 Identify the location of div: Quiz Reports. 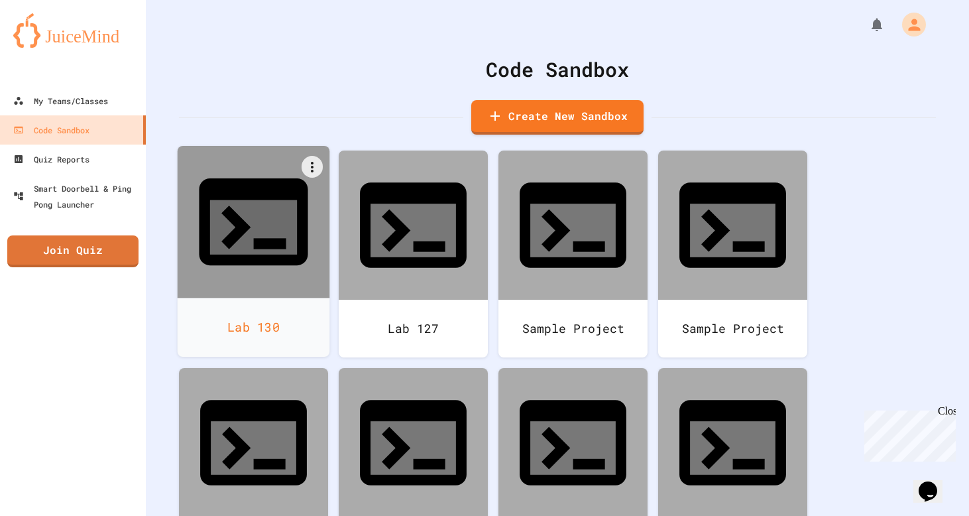
(51, 159).